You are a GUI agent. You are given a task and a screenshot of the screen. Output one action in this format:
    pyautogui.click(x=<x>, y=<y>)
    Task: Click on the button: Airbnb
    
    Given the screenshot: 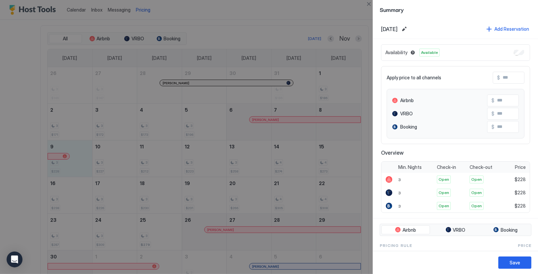 What is the action you would take?
    pyautogui.click(x=405, y=230)
    